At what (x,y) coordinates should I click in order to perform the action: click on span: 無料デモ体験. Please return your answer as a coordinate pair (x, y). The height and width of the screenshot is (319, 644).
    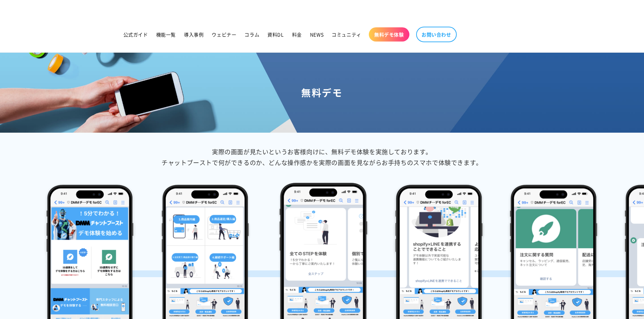
    Looking at the image, I should click on (389, 34).